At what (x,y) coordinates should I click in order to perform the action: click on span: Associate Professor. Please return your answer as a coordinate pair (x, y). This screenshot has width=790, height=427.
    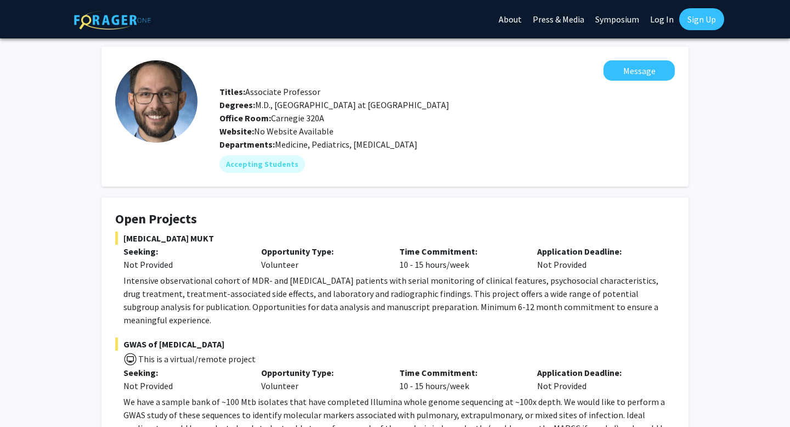
    Looking at the image, I should click on (270, 92).